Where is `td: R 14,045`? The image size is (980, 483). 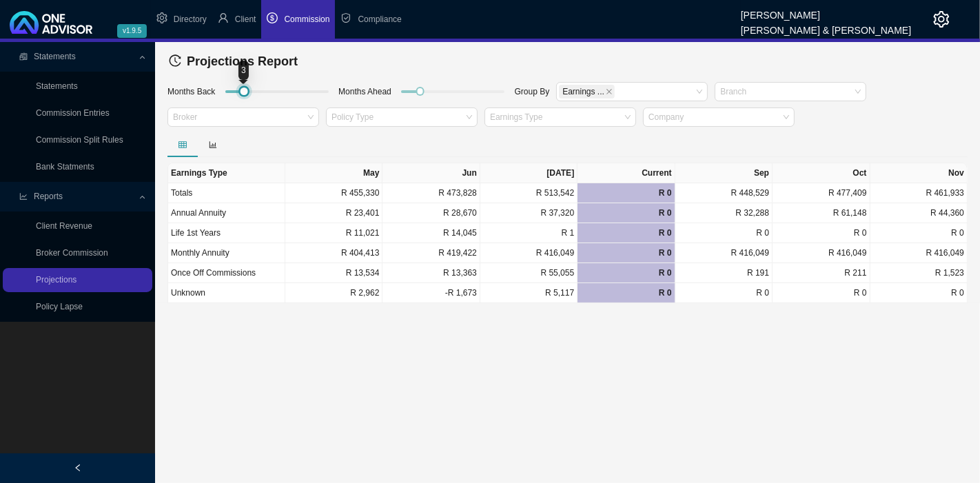 td: R 14,045 is located at coordinates (430, 233).